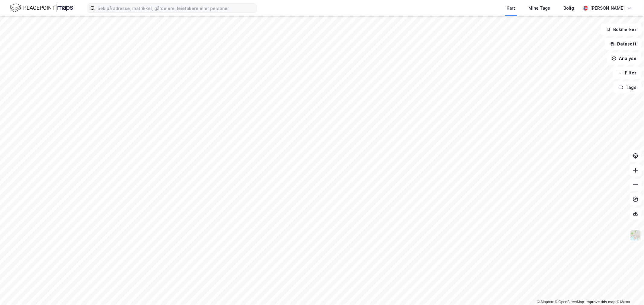  What do you see at coordinates (624, 59) in the screenshot?
I see `button: Analyse` at bounding box center [624, 59].